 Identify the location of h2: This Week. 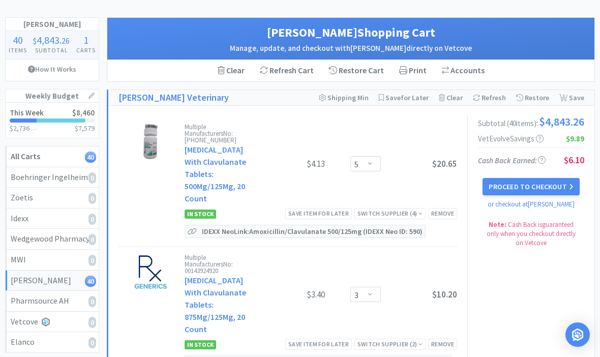
(26, 112).